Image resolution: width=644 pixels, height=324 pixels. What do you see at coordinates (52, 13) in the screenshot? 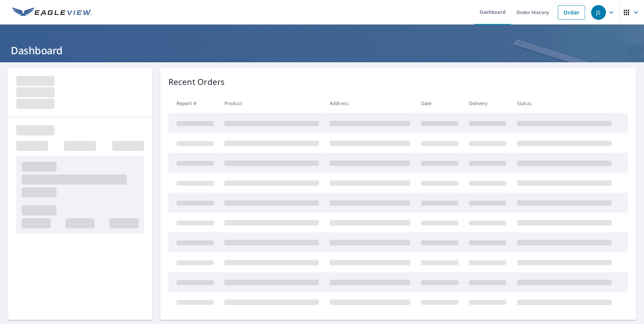
I see `img: EV Logo` at bounding box center [52, 13].